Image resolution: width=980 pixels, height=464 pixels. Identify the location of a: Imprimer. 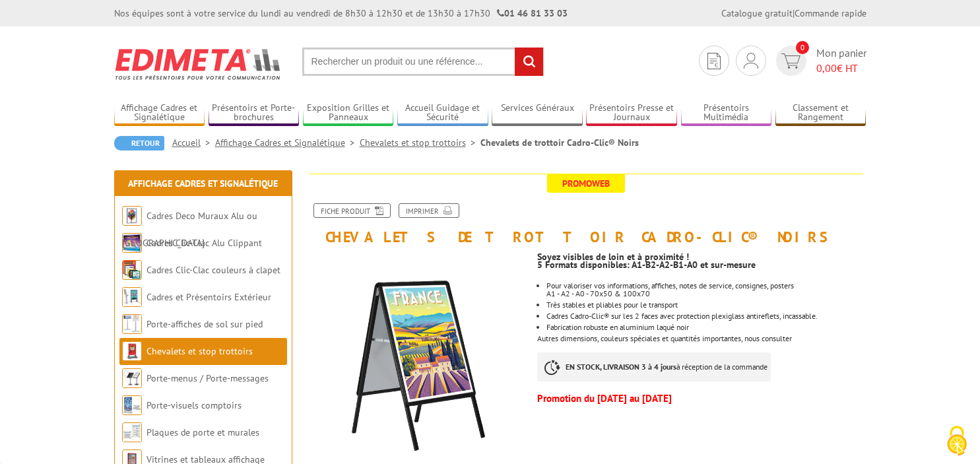
(429, 211).